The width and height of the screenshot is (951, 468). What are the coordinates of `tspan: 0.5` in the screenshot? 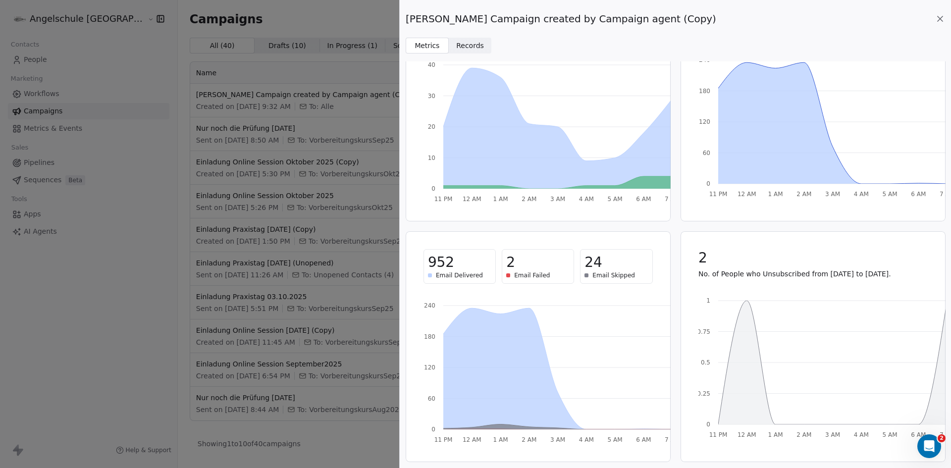 It's located at (705, 363).